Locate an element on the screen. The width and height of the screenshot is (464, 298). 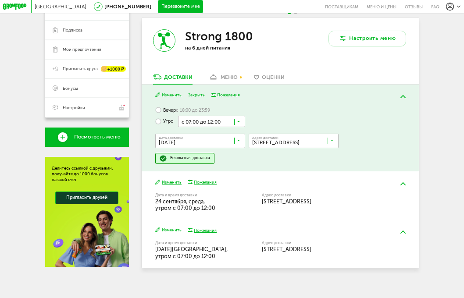
a: Доставки is located at coordinates (173, 79).